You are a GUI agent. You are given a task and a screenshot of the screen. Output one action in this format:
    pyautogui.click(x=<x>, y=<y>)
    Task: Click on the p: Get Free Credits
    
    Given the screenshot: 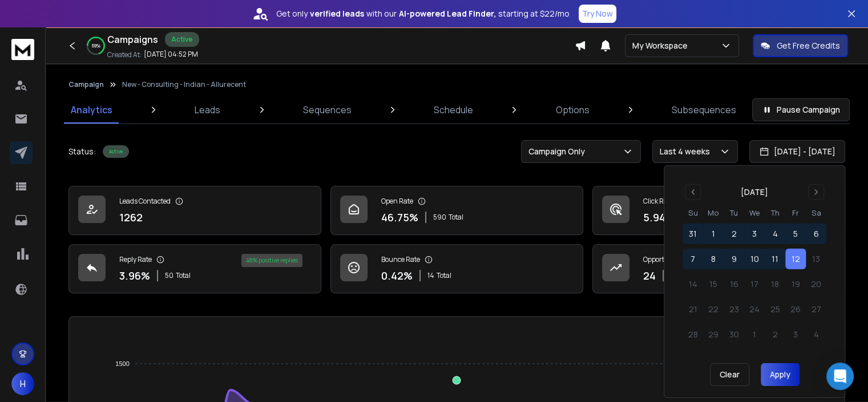 What is the action you would take?
    pyautogui.click(x=809, y=46)
    